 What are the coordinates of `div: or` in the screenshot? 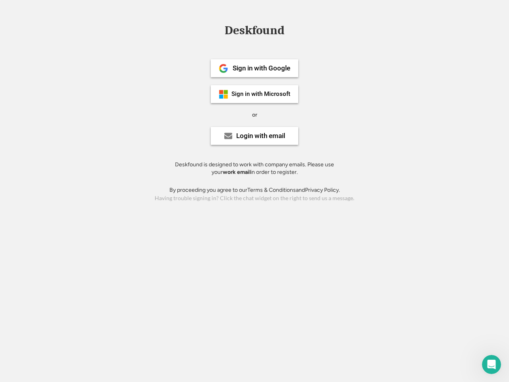 It's located at (255, 115).